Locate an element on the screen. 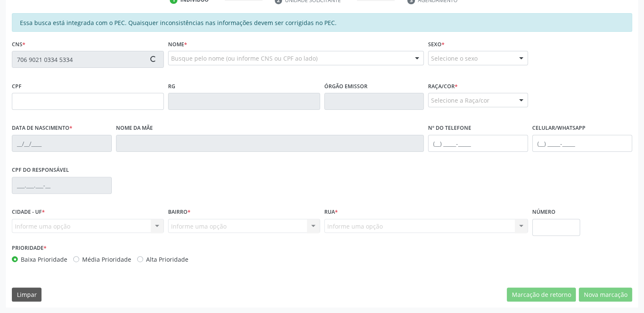 The height and width of the screenshot is (313, 644). button: Marcação de retorno is located at coordinates (541, 295).